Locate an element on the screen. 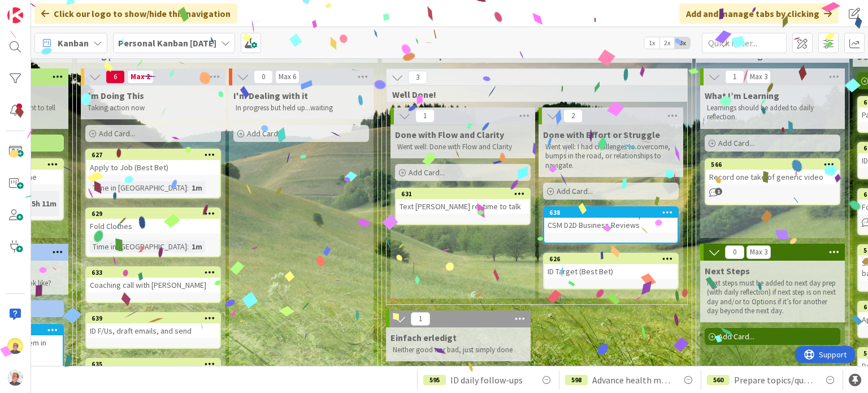 This screenshot has height=393, width=868. div: 629Fold Clothes is located at coordinates (153, 221).